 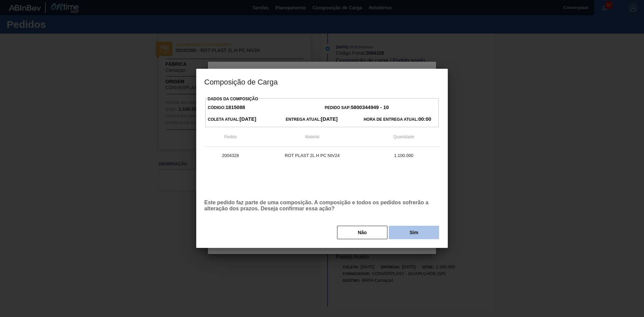 What do you see at coordinates (224, 119) in the screenshot?
I see `font: Coleta Atual:` at bounding box center [224, 119].